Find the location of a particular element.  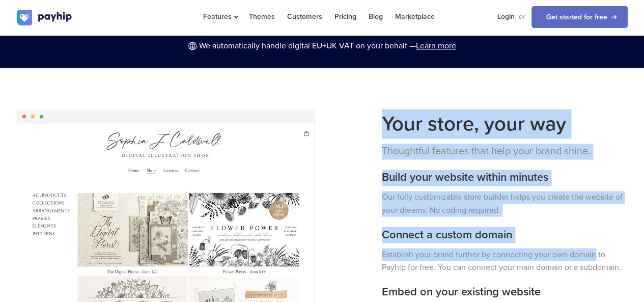

h3: Build your website within minutes is located at coordinates (505, 178).